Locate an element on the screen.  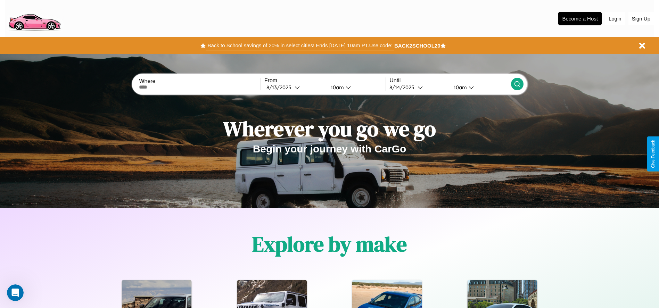
label: From is located at coordinates (325, 81).